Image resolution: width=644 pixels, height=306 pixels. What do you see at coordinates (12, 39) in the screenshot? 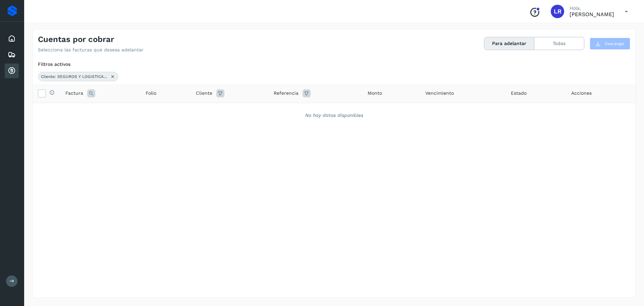
I see `div: Inicio` at bounding box center [12, 39].